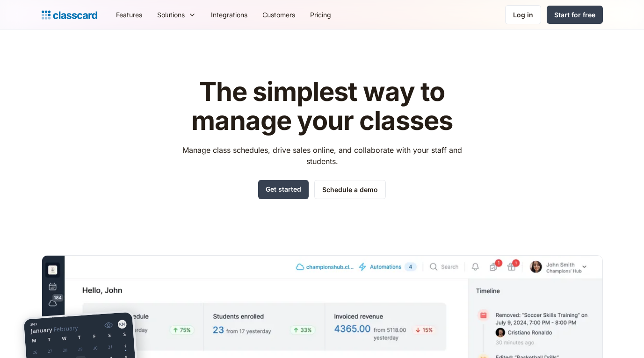 The image size is (644, 358). What do you see at coordinates (575, 14) in the screenshot?
I see `div: Start for free` at bounding box center [575, 14].